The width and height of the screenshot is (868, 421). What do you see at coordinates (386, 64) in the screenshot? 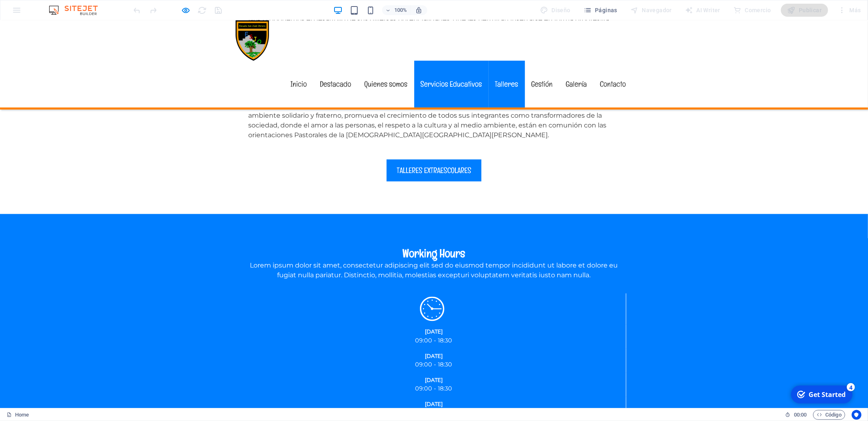
I see `a: Quienes somos` at bounding box center [386, 64].